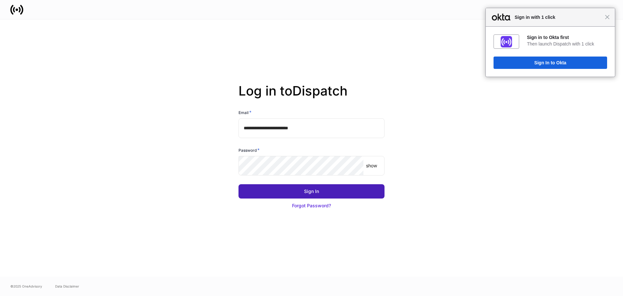  What do you see at coordinates (567, 37) in the screenshot?
I see `div: Sign in to Okta first` at bounding box center [567, 37].